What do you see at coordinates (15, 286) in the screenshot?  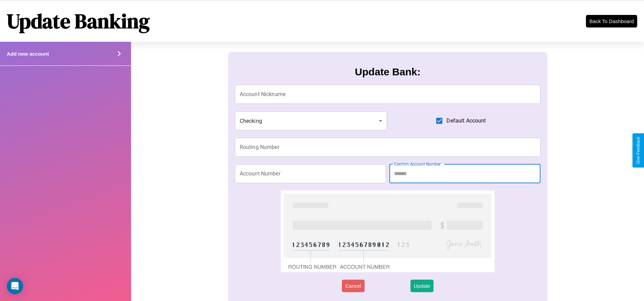 I see `div: Open Intercom Messenger` at bounding box center [15, 286].